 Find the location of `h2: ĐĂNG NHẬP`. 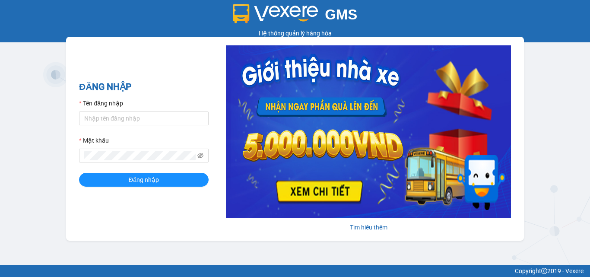

h2: ĐĂNG NHẬP is located at coordinates (144, 87).